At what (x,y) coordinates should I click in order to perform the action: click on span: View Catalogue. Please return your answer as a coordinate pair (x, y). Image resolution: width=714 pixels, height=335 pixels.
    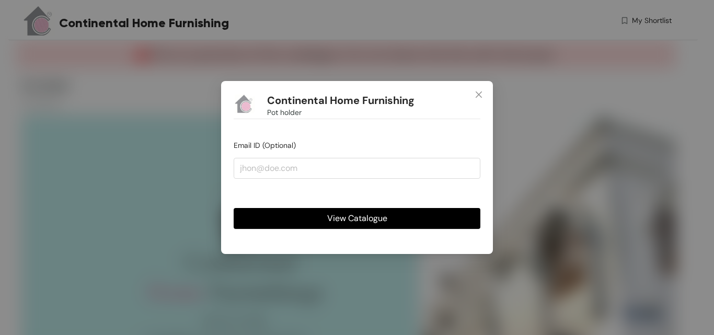
    Looking at the image, I should click on (357, 218).